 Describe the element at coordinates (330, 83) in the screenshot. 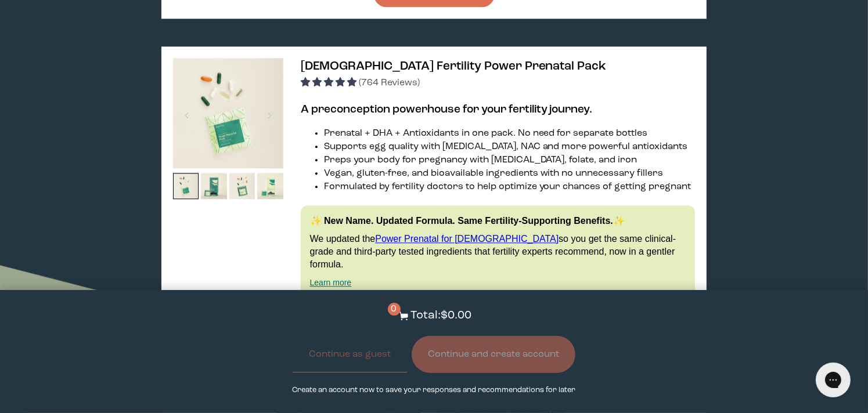

I see `span: 4.95 stars` at that location.